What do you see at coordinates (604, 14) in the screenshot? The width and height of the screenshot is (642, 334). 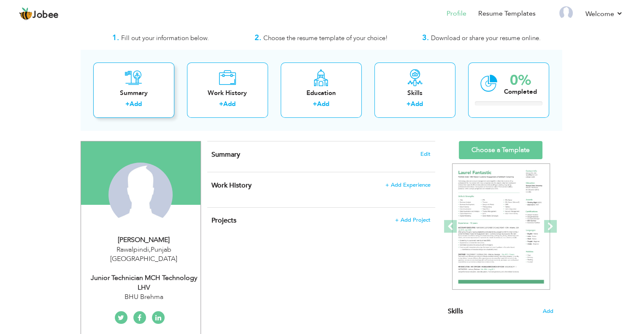 I see `a: Welcome` at bounding box center [604, 14].